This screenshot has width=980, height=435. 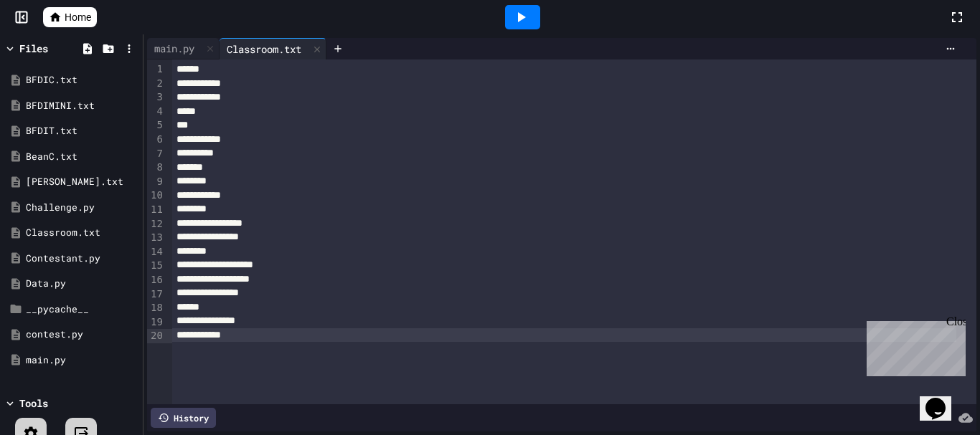 What do you see at coordinates (156, 295) in the screenshot?
I see `div: 17` at bounding box center [156, 295].